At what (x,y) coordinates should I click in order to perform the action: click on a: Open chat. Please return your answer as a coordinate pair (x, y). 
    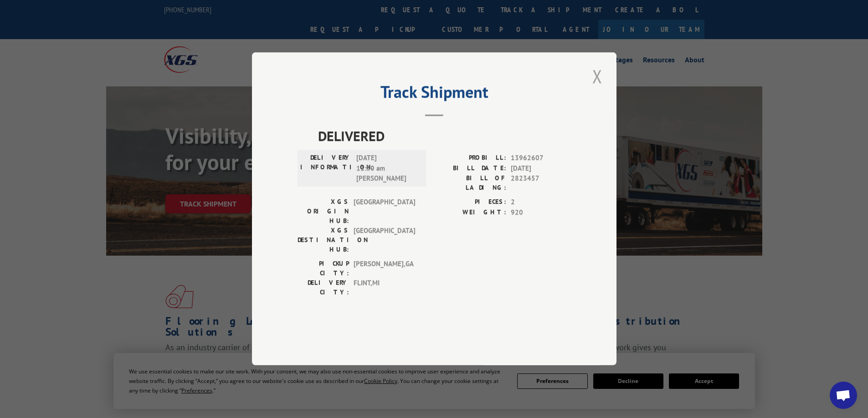
    Looking at the image, I should click on (843, 396).